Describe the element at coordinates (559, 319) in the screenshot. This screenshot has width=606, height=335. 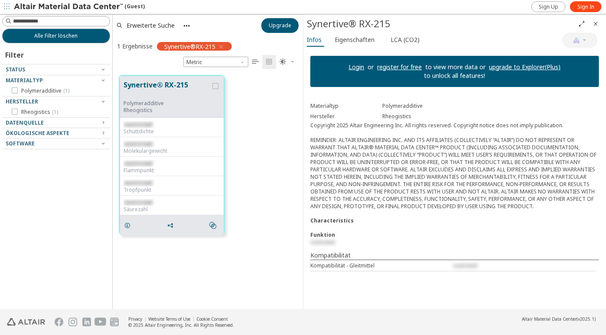
I see `div: (v2025.1)` at that location.